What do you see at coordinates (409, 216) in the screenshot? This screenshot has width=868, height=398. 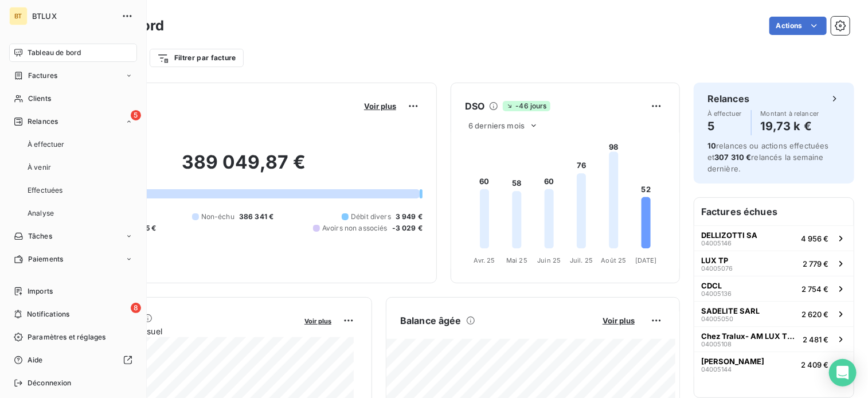 I see `span: 3 949 €` at bounding box center [409, 216].